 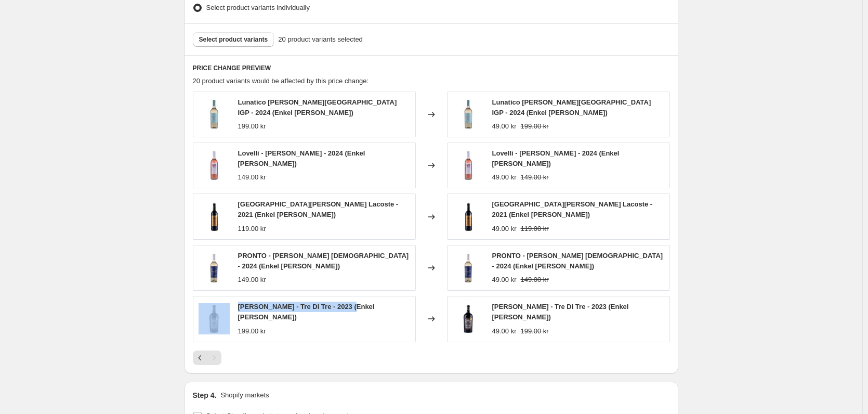 I want to click on h2: Step 4., so click(x=205, y=395).